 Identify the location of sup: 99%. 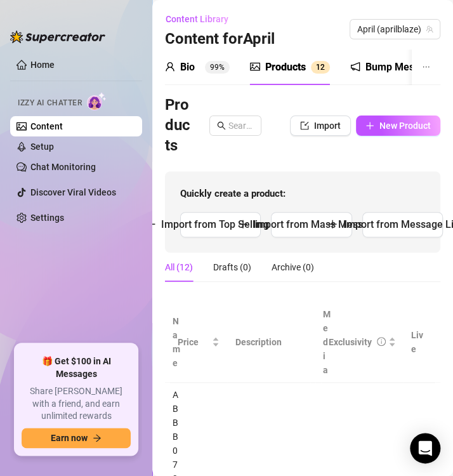
(217, 67).